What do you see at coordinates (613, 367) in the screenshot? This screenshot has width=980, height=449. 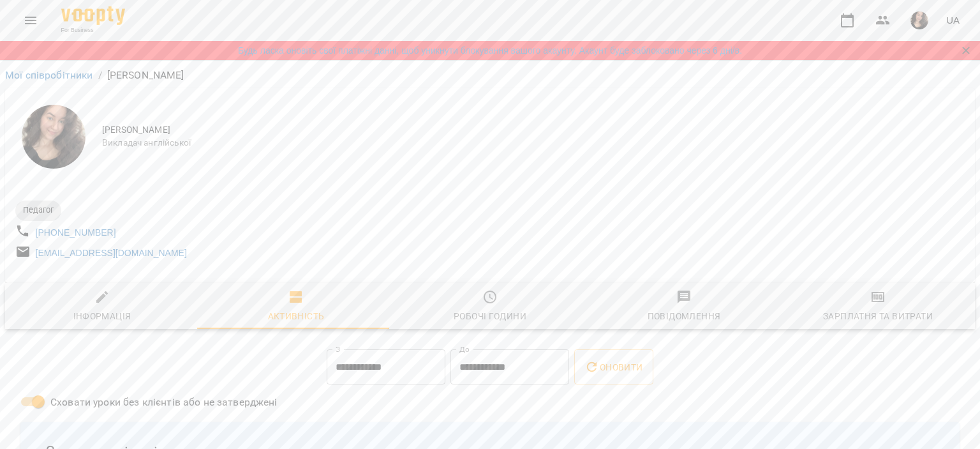 I see `button: Оновити` at bounding box center [613, 367].